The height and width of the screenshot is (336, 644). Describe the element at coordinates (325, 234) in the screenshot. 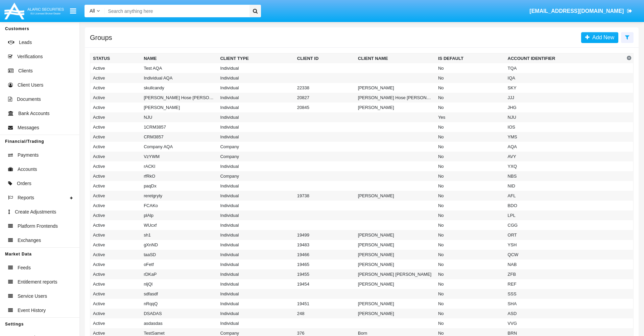

I see `td: 19499` at that location.